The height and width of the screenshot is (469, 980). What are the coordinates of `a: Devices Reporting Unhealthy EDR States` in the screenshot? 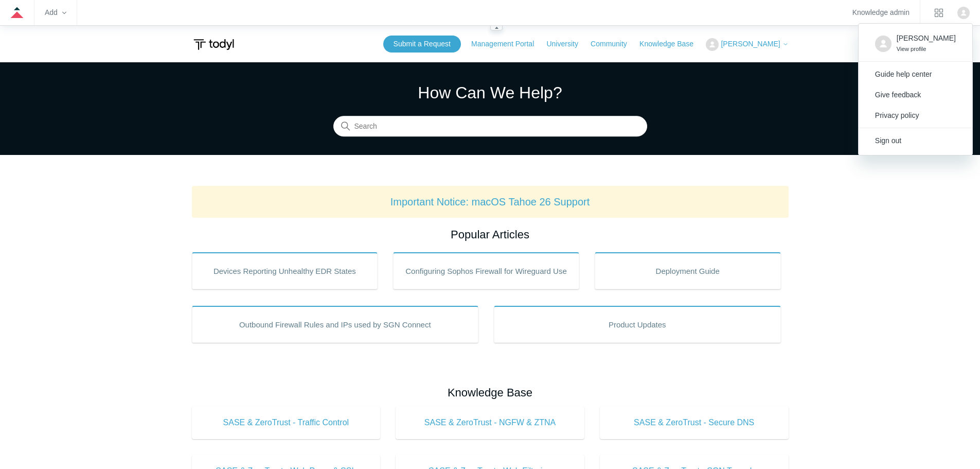 It's located at (285, 271).